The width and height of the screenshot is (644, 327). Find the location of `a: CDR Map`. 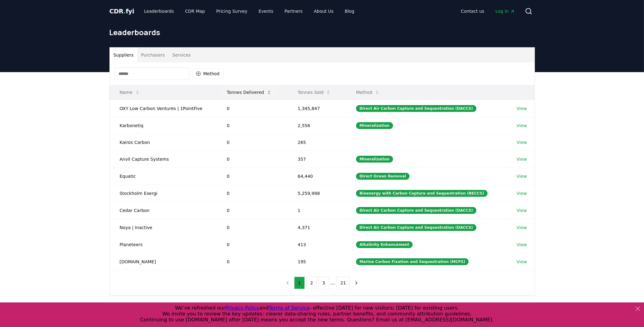

a: CDR Map is located at coordinates (195, 11).